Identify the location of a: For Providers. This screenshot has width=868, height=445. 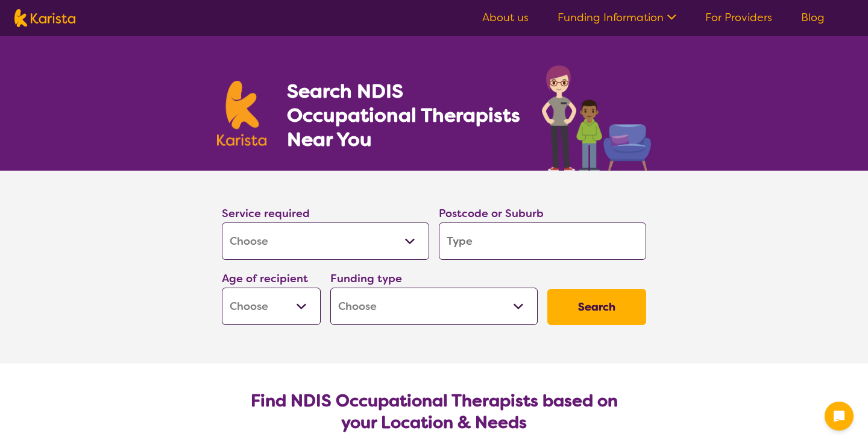
(739, 17).